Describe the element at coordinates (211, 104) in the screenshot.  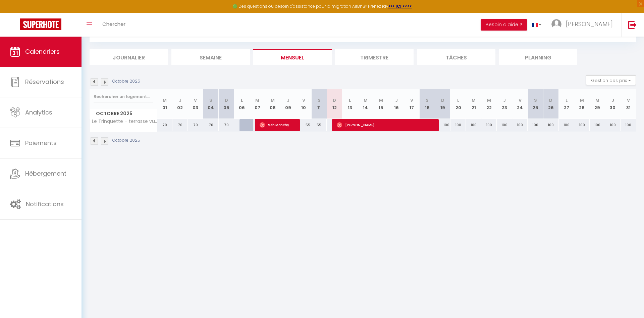
I see `th: 04` at that location.